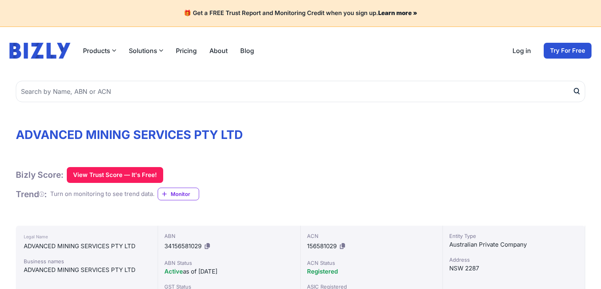 The image size is (601, 289). What do you see at coordinates (398, 13) in the screenshot?
I see `strong: Learn more »` at bounding box center [398, 13].